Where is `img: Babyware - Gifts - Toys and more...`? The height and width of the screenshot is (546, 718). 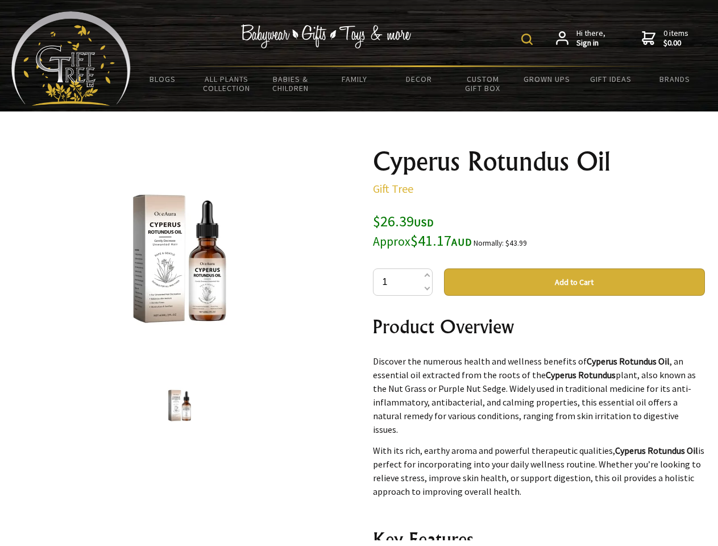
img: Babyware - Gifts - Toys and more... is located at coordinates (71, 59).